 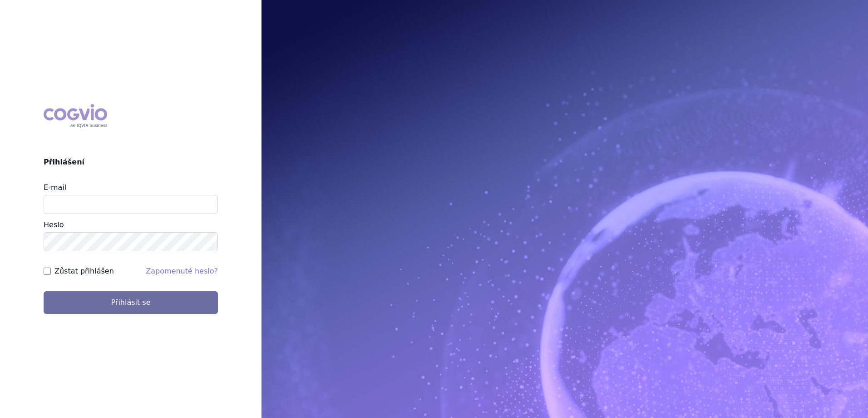 What do you see at coordinates (55, 187) in the screenshot?
I see `label: E-mail` at bounding box center [55, 187].